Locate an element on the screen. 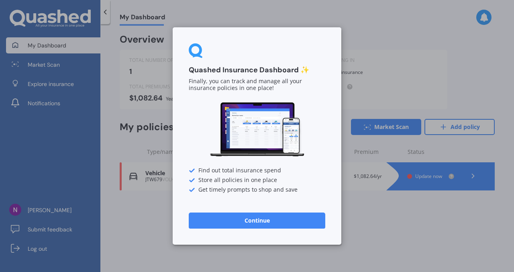 The image size is (514, 272). button: Continue is located at coordinates (257, 221).